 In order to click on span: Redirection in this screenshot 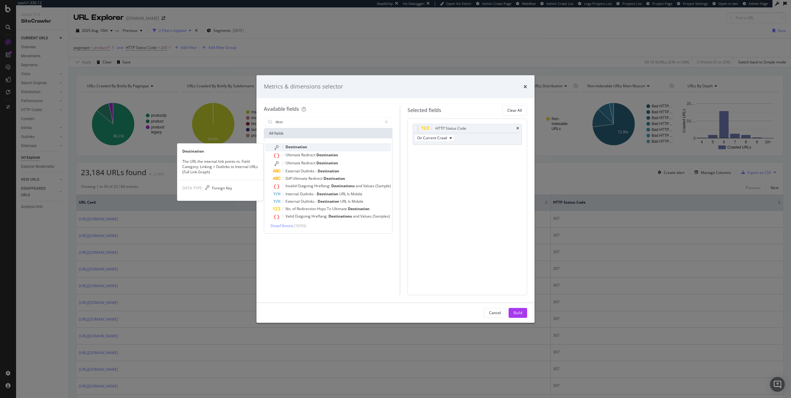, I will do `click(307, 208)`.